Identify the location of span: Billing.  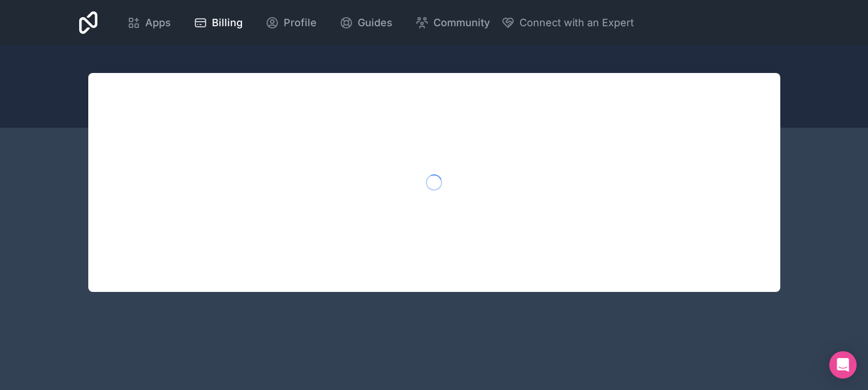
(228, 23).